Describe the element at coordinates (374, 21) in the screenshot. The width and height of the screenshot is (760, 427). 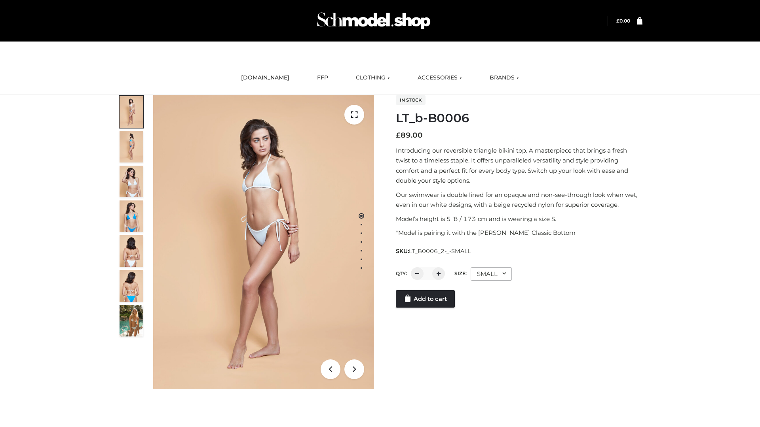
I see `a: Schmodel Admin 964` at that location.